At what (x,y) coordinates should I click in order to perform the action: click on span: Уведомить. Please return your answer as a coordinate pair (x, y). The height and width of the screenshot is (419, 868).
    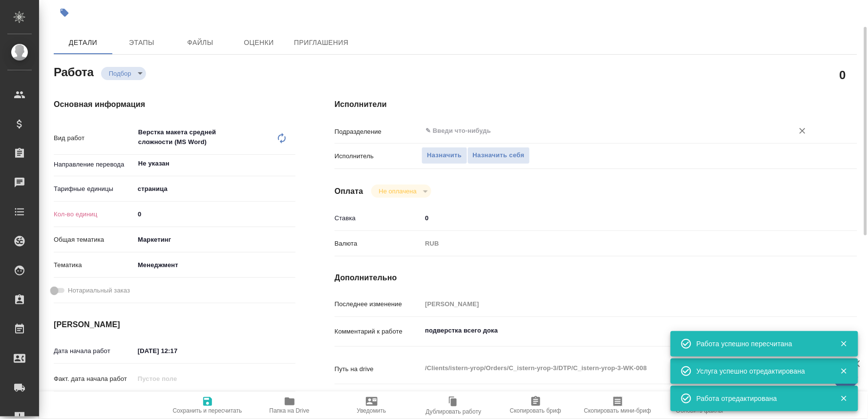
    Looking at the image, I should click on (372, 411).